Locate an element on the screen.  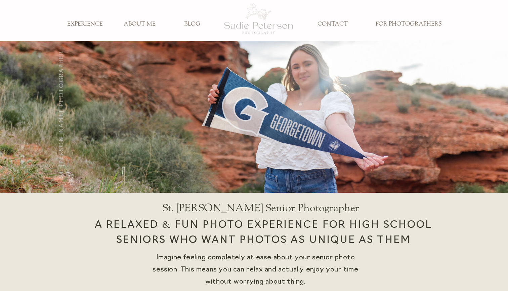
h3: BLOG is located at coordinates (192, 24).